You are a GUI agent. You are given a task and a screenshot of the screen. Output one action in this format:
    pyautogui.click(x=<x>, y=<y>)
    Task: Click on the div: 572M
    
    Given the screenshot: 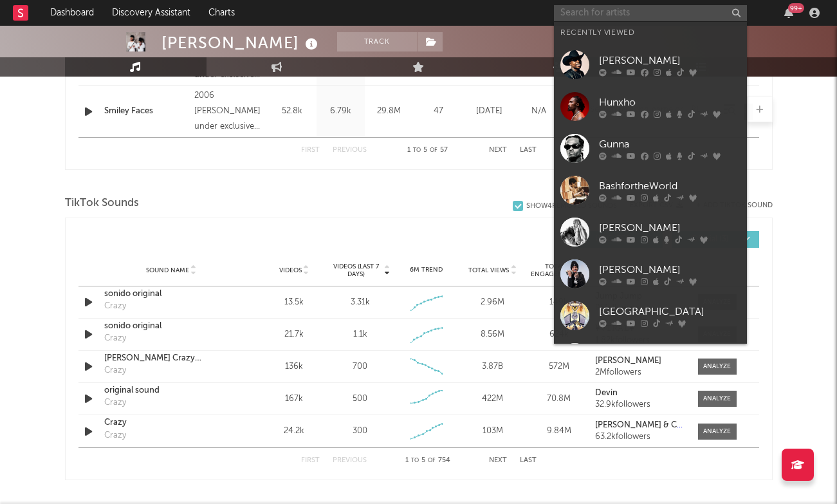 What is the action you would take?
    pyautogui.click(x=558, y=366)
    